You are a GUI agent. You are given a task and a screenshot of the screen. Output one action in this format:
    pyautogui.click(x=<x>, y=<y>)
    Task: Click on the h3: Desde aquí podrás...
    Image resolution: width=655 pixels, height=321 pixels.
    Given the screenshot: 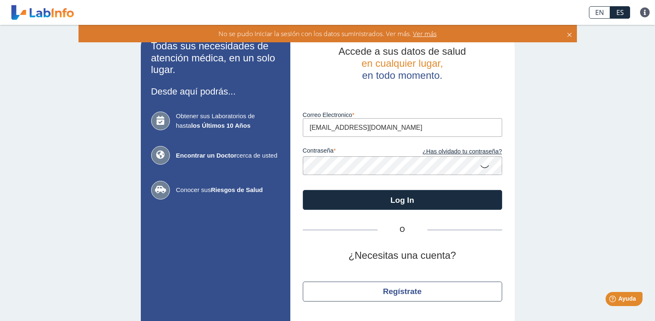 What is the action you would take?
    pyautogui.click(x=216, y=91)
    